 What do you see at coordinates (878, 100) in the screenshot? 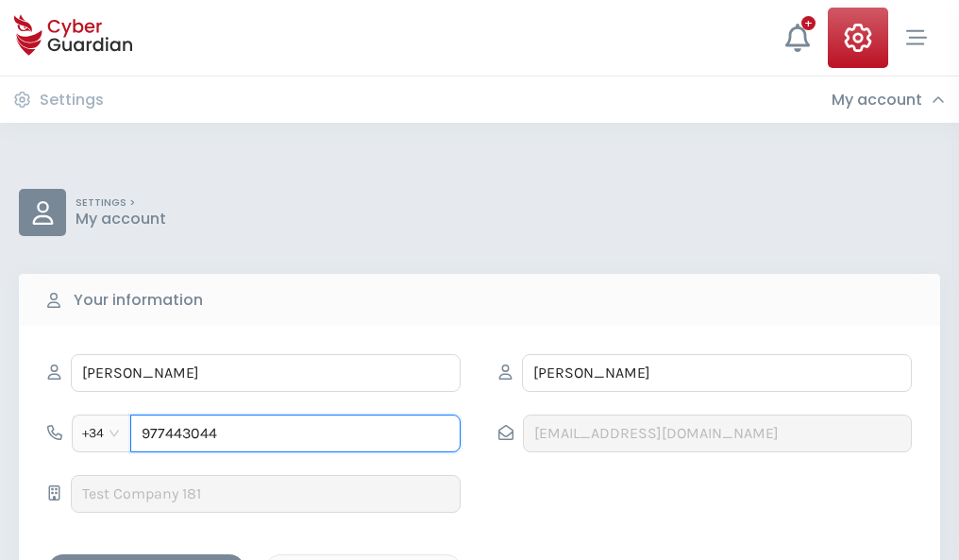
I see `h3: My account` at bounding box center [878, 100].